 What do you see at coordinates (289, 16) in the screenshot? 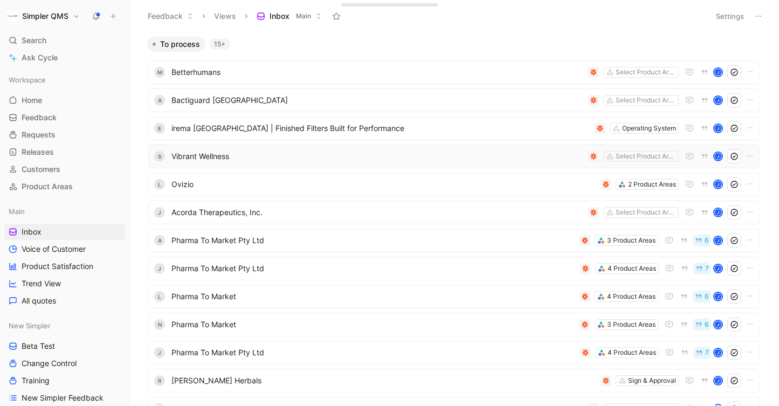
I see `button: InboxMain` at bounding box center [289, 16].